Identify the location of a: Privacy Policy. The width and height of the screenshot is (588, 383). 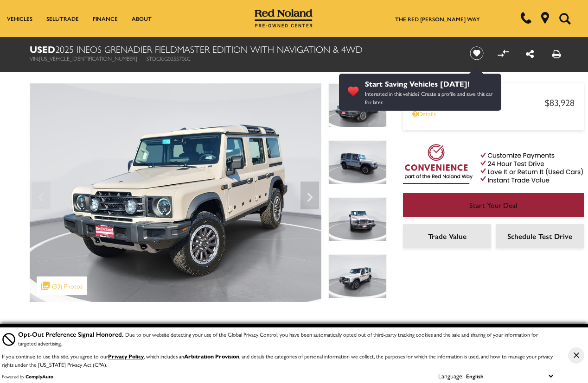
(126, 356).